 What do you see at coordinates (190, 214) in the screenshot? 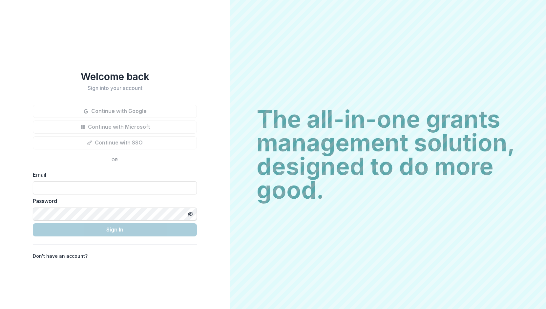
I see `button: Toggle password visibility` at bounding box center [190, 214].